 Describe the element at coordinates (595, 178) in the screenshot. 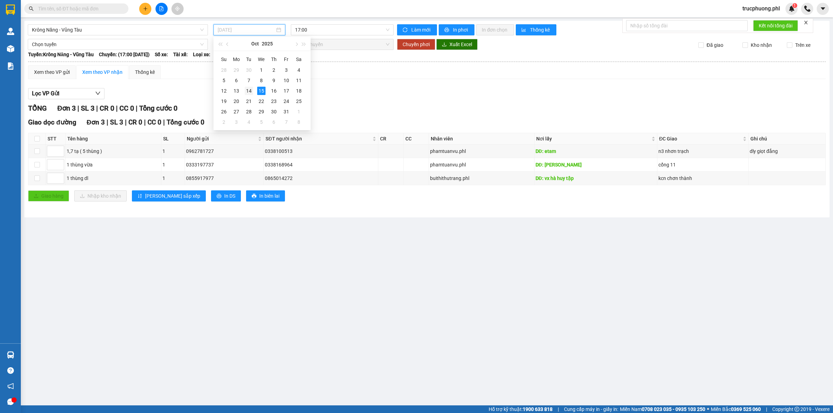

I see `div: DĐ: vx hà huy tập` at that location.